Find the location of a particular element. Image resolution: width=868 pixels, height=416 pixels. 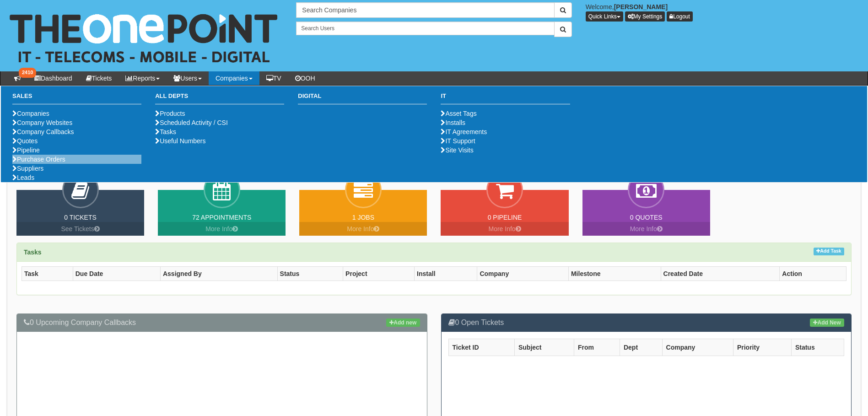

input: Search Users is located at coordinates (425, 28).